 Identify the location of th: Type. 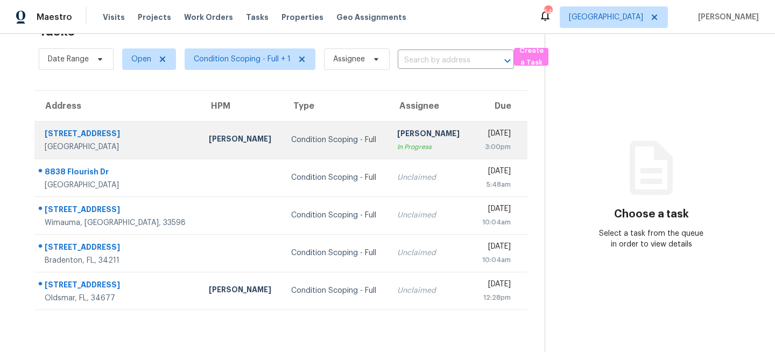
(335, 106).